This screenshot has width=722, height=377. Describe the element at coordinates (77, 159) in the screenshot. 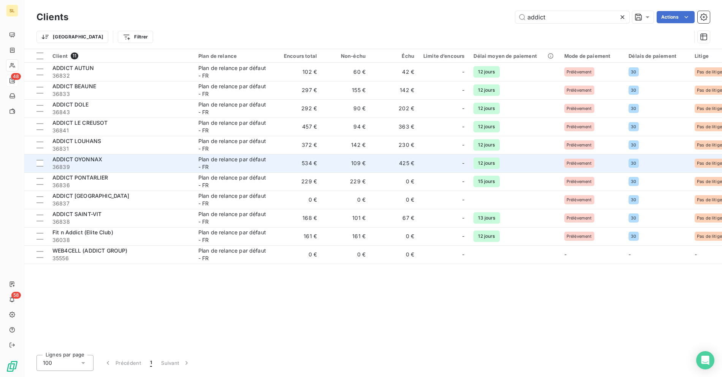

I see `span: ADDICT OYONNAX` at that location.